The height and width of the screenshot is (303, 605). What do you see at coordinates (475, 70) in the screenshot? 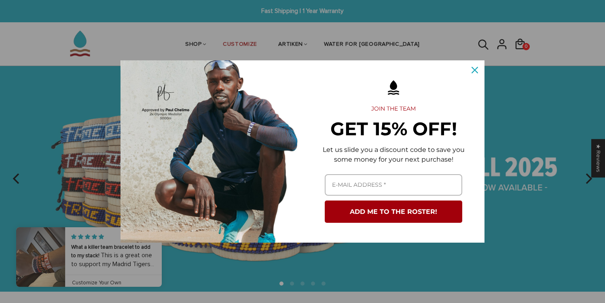
I see `button: Close` at bounding box center [475, 70].